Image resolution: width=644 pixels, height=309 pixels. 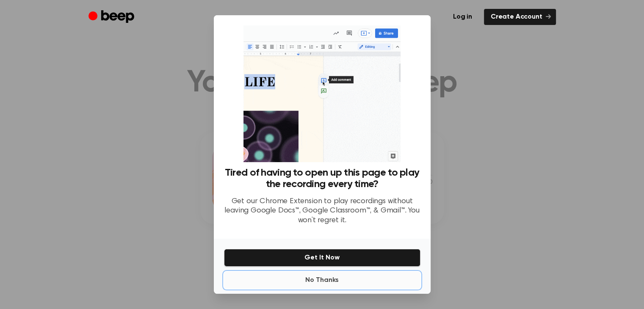 I want to click on a: Beep, so click(x=112, y=17).